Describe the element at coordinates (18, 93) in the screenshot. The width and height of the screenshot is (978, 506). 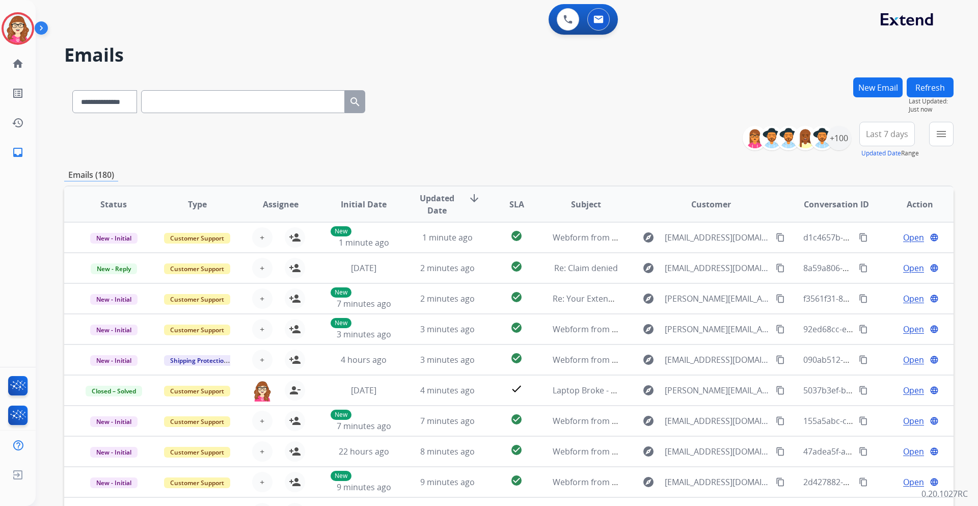
I see `mat-icon: list_alt` at that location.